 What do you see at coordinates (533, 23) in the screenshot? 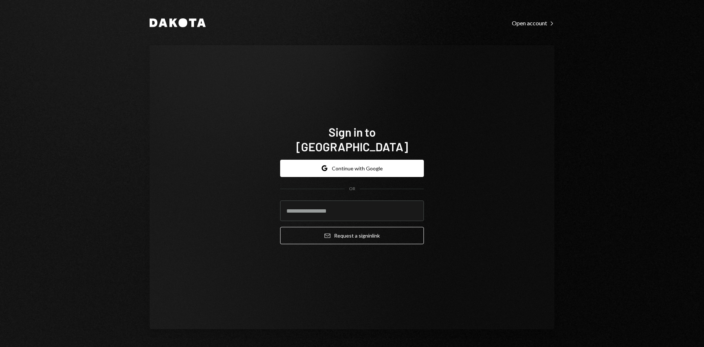
I see `a: Open account` at bounding box center [533, 23].